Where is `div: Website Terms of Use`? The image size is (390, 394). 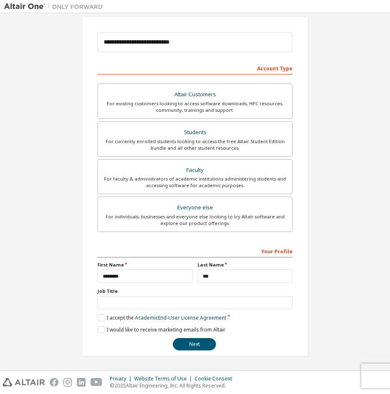 div: Website Terms of Use is located at coordinates (164, 379).